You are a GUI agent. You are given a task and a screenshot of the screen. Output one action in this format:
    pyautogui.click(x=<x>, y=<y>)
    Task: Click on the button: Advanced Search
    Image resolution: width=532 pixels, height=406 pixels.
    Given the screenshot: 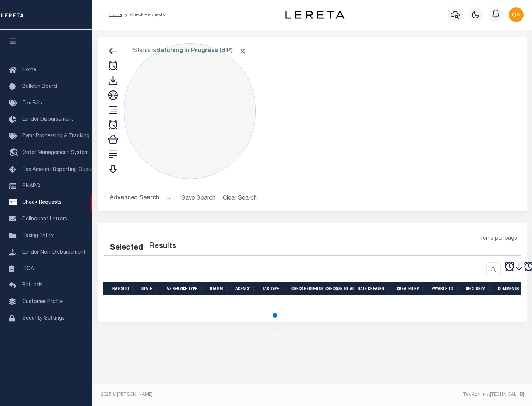 What is the action you would take?
    pyautogui.click(x=141, y=198)
    